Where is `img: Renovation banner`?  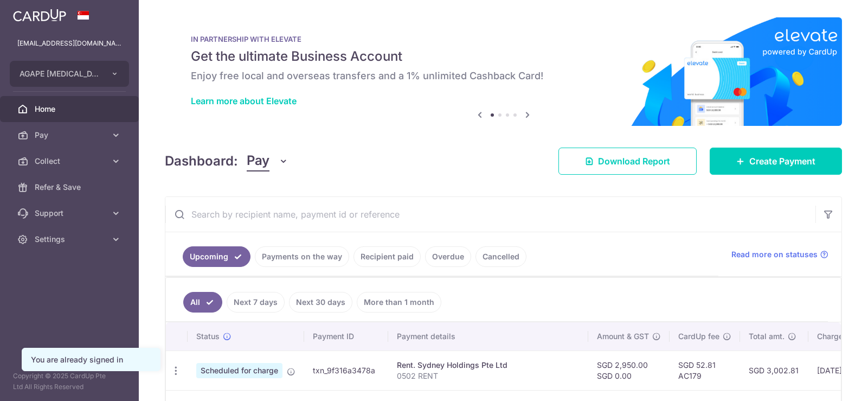
img: Renovation banner is located at coordinates (503, 72).